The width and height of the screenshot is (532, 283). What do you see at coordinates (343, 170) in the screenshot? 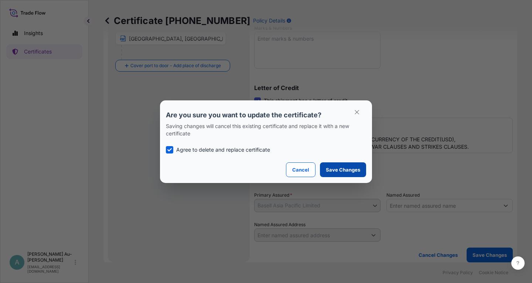
I see `p: Save Changes` at bounding box center [343, 170].